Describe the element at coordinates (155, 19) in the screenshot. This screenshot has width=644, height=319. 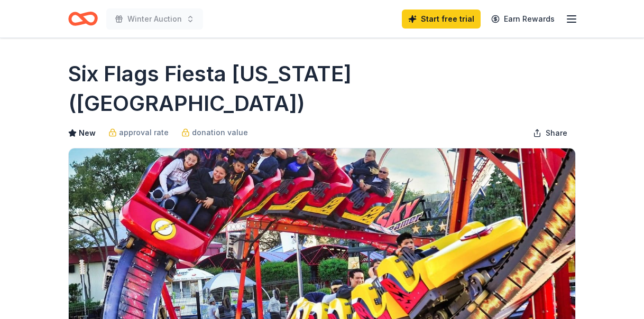
I see `button: Winter Auction` at that location.